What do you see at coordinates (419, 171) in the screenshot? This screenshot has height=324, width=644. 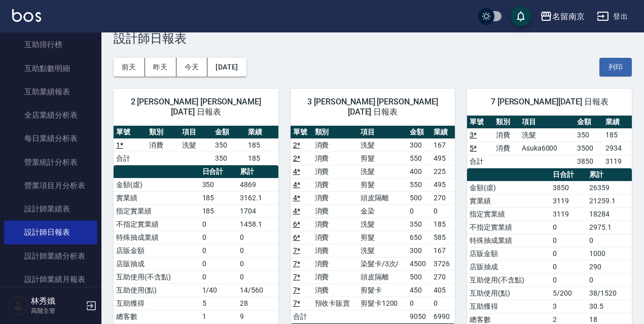 I see `td: 400` at bounding box center [419, 171].